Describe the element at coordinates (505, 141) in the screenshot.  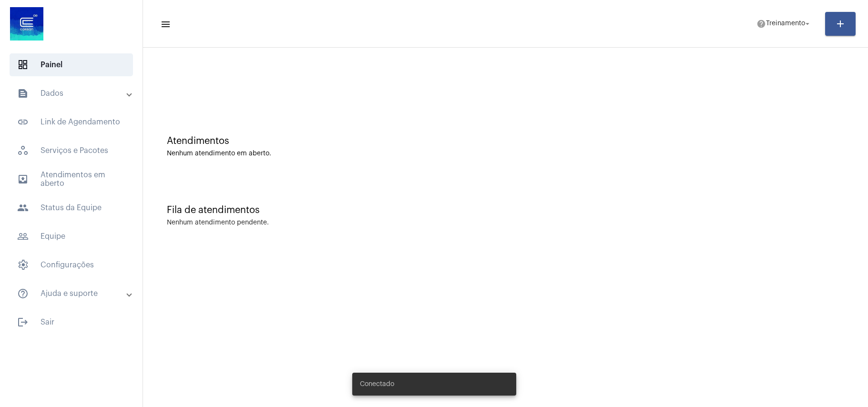
I see `div: Atendimentos` at that location.